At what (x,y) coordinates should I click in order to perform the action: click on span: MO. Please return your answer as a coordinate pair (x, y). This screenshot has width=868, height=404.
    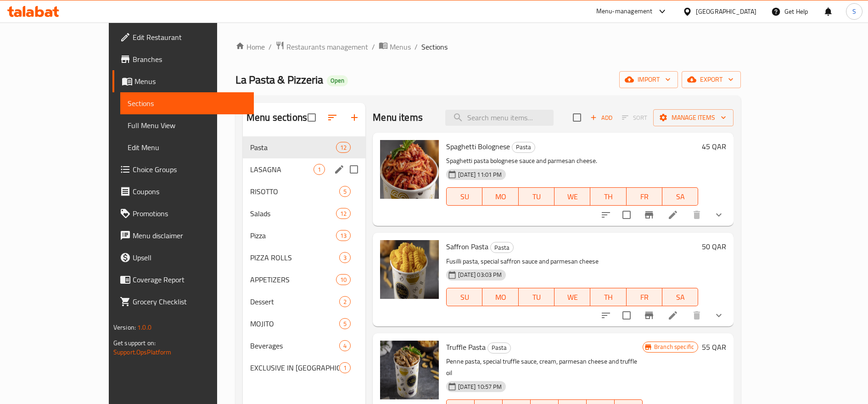
    Looking at the image, I should click on (501, 197).